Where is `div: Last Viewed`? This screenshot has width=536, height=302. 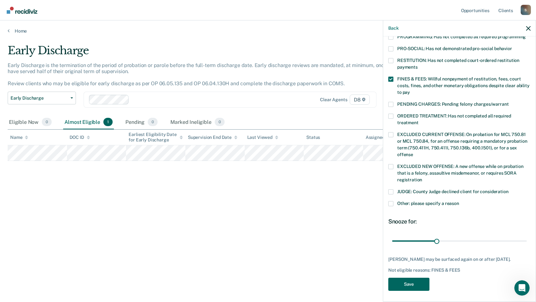
div: Last Viewed is located at coordinates (263, 137).